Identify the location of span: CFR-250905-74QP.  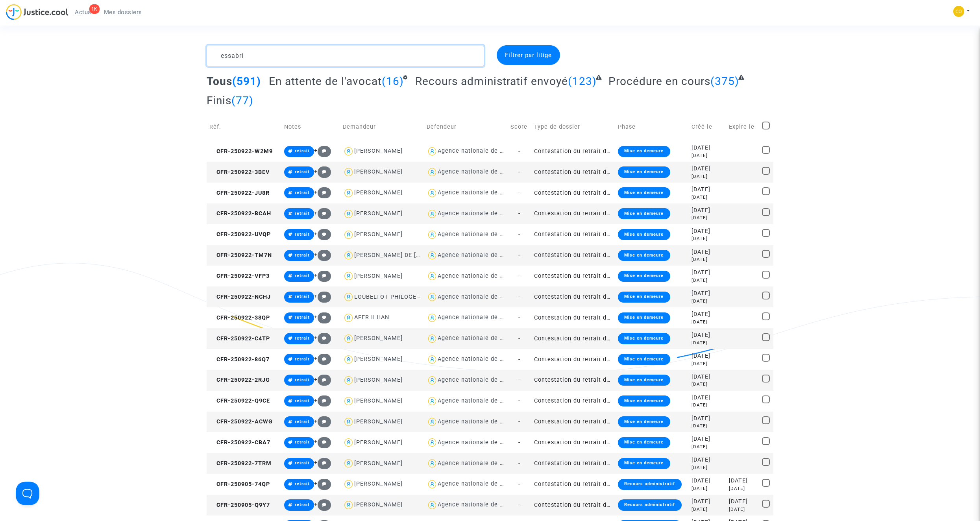
(240, 484).